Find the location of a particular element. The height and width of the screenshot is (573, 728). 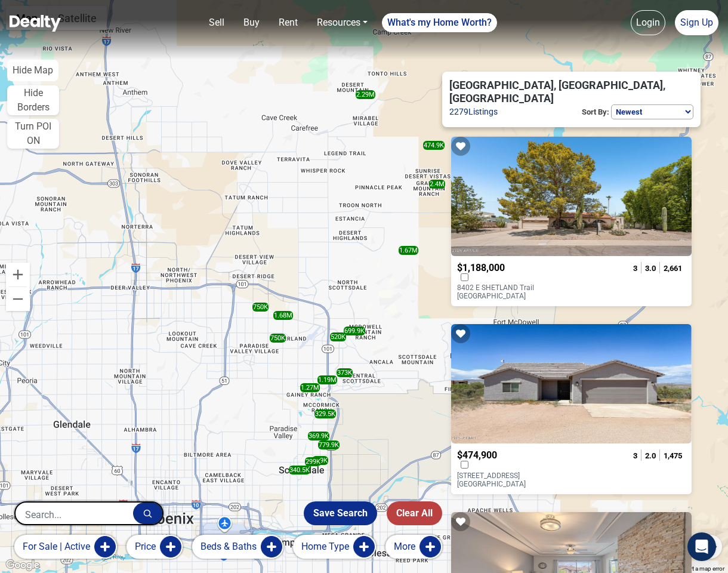

a: Resources is located at coordinates (342, 23).